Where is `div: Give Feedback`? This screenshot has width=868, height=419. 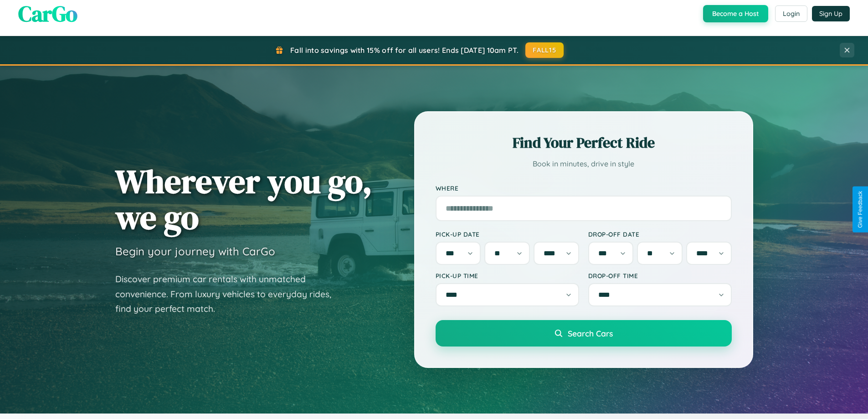
div: Give Feedback is located at coordinates (860, 210).